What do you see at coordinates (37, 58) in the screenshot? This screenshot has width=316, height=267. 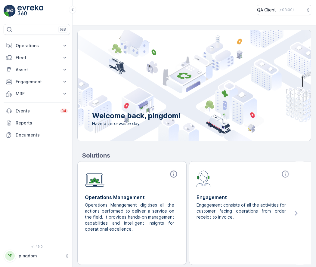 I see `p: Fleet` at bounding box center [37, 58].